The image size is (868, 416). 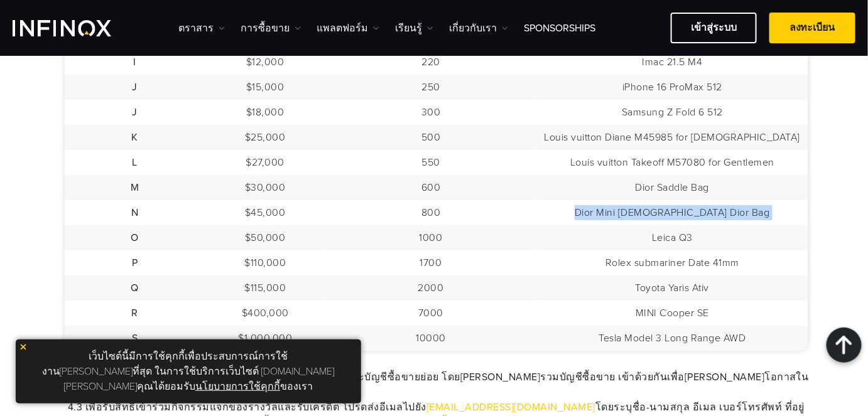 What do you see at coordinates (265, 263) in the screenshot?
I see `td: $110,000` at bounding box center [265, 263].